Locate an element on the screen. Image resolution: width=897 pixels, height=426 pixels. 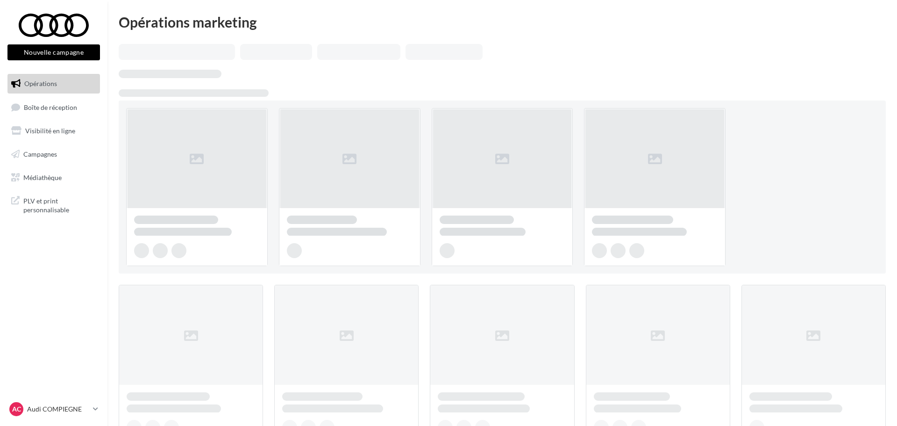
span: Boîte de réception is located at coordinates (50, 107).